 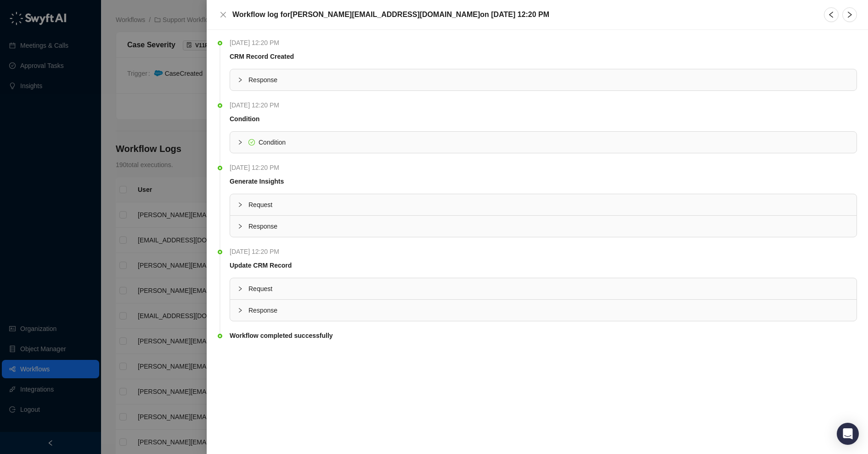 What do you see at coordinates (831, 15) in the screenshot?
I see `span: left` at bounding box center [831, 15].